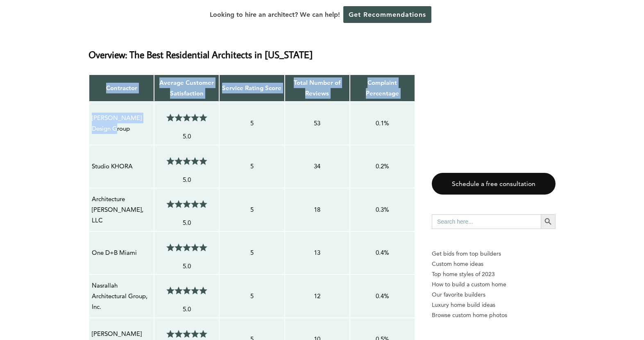 This screenshot has width=644, height=340. Describe the element at coordinates (121, 166) in the screenshot. I see `p: Studio KHORA` at that location.